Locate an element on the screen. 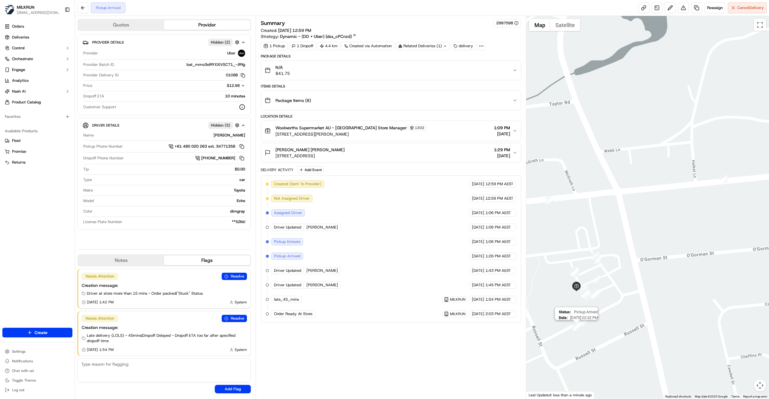  div: Delivery Activity is located at coordinates (277, 170).